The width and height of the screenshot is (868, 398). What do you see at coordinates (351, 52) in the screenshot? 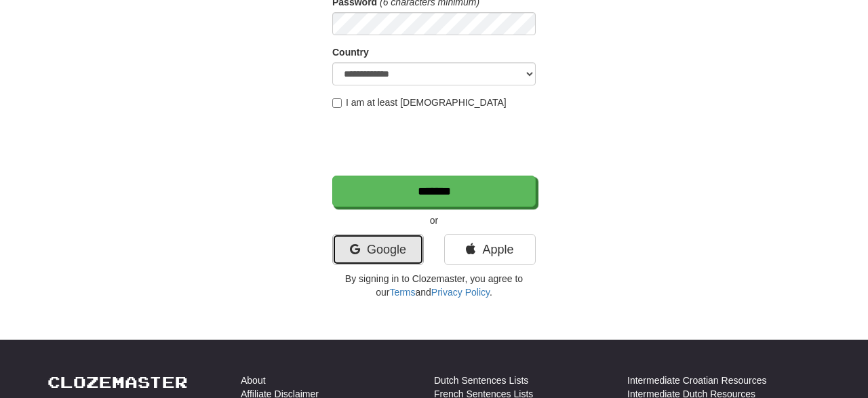
I see `label: Country` at bounding box center [351, 52].